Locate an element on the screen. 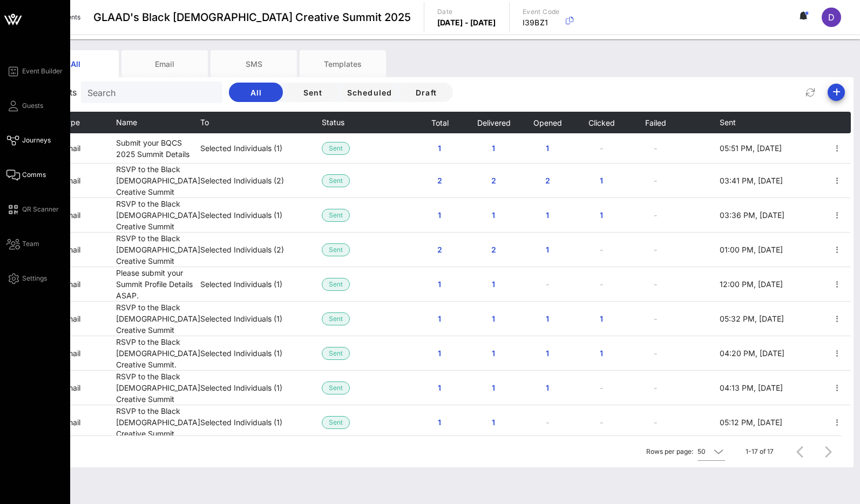 The width and height of the screenshot is (860, 504). button: Failed is located at coordinates (655, 123).